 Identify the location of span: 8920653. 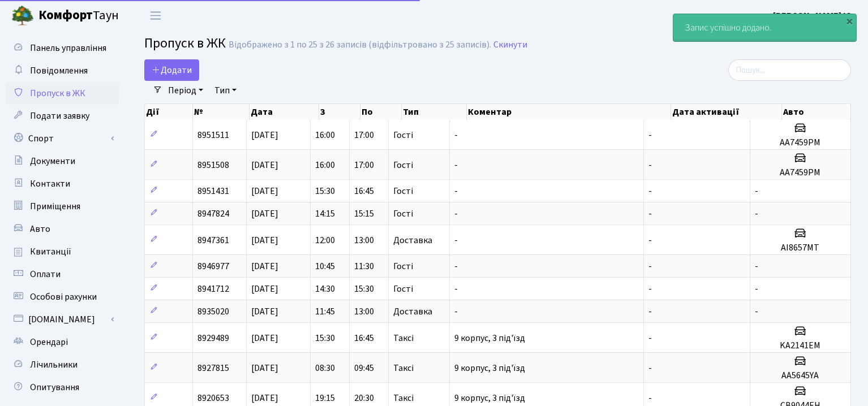
(214, 398).